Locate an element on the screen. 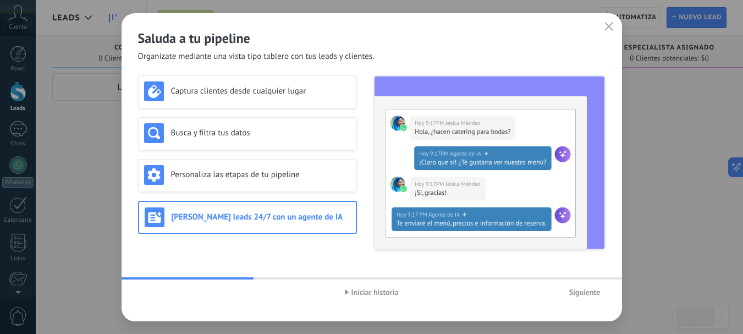 The height and width of the screenshot is (334, 743). button: Siguiente is located at coordinates (585, 292).